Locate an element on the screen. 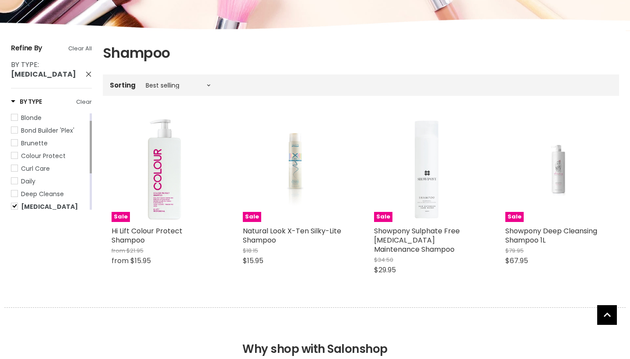 The height and width of the screenshot is (359, 630). a: Brunette is located at coordinates (49, 143).